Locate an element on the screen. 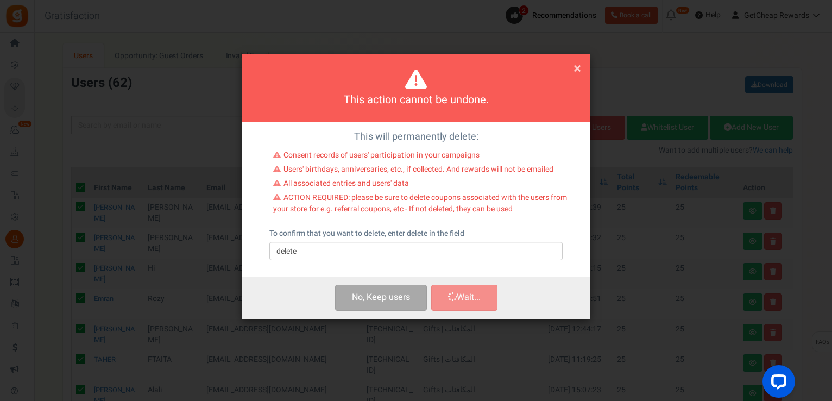  input: delete is located at coordinates (416, 251).